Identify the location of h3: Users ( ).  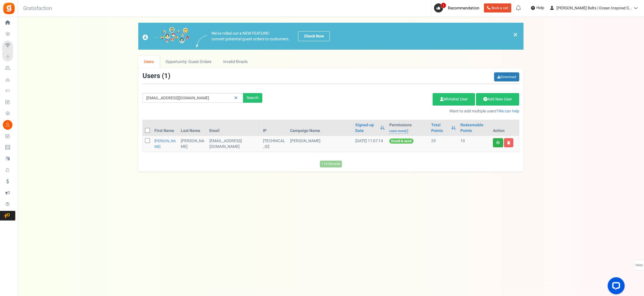
(157, 76).